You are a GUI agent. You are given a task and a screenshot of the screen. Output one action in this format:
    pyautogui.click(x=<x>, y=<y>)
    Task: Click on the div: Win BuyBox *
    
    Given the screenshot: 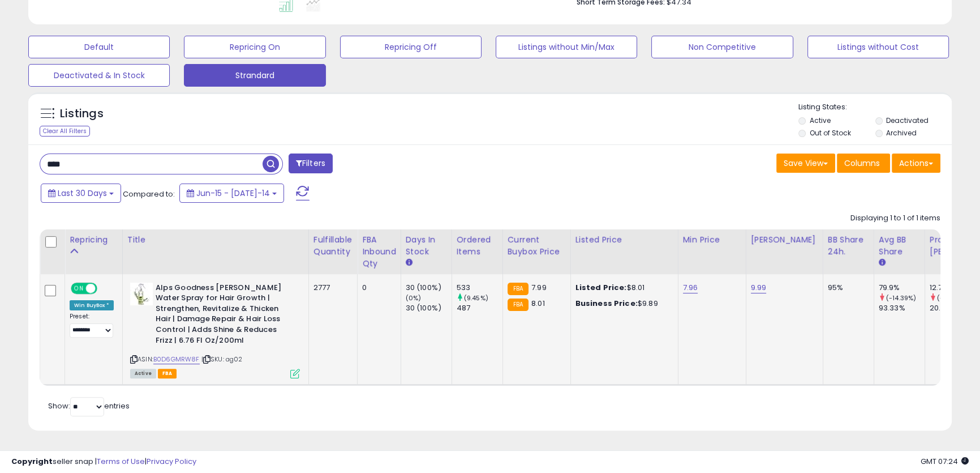 What is the action you would take?
    pyautogui.click(x=92, y=305)
    